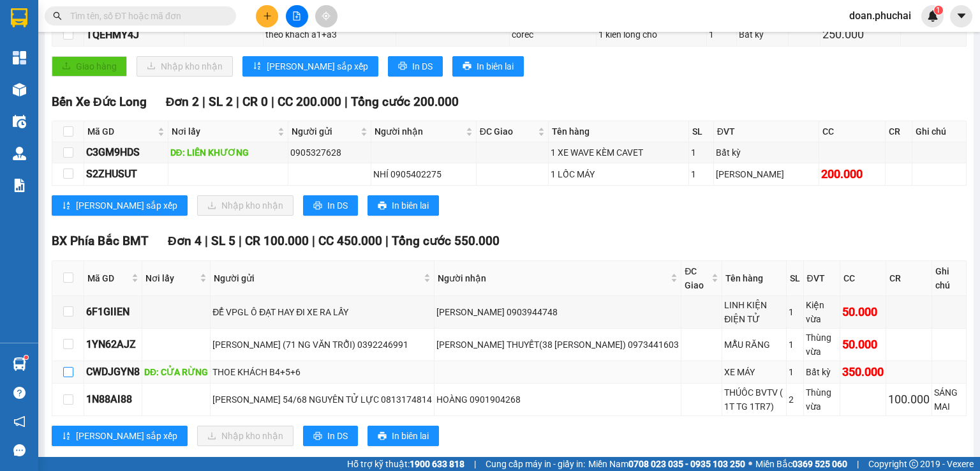 The width and height of the screenshot is (980, 471). Describe the element at coordinates (423, 174) in the screenshot. I see `div: NHÍ 0905402275` at that location.